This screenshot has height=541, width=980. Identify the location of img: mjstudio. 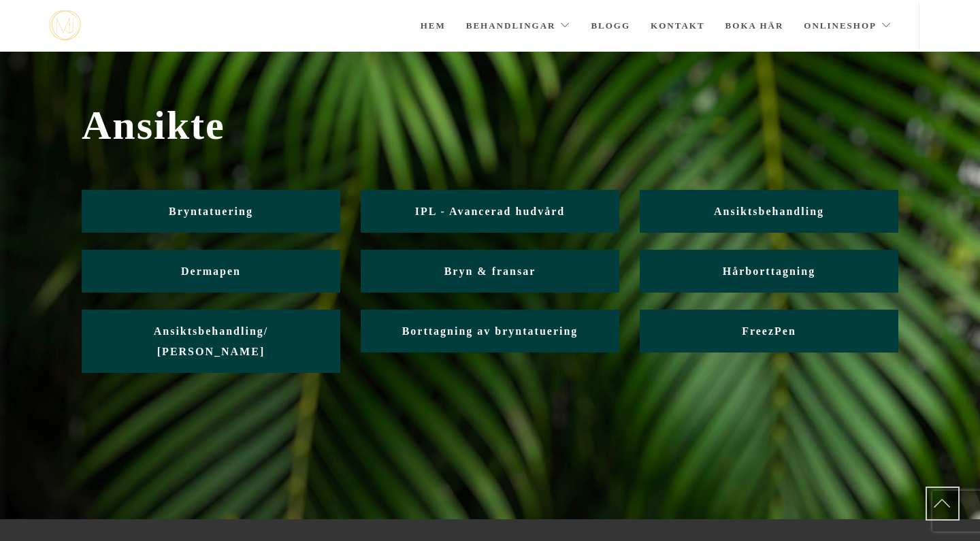
(65, 25).